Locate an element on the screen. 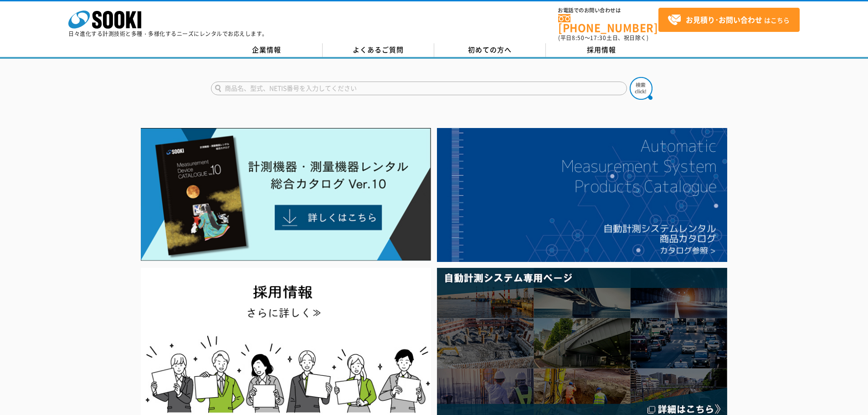 Image resolution: width=868 pixels, height=415 pixels. span: 17:30 is located at coordinates (598, 38).